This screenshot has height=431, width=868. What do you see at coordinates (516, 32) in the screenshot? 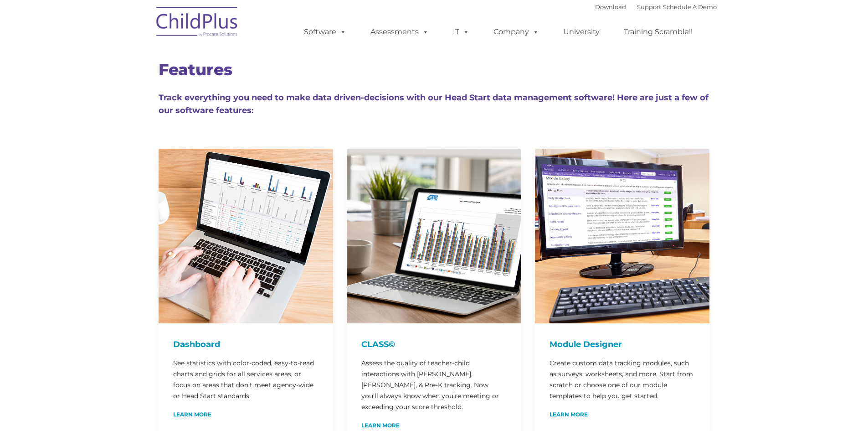
I see `a: Company` at bounding box center [516, 32].